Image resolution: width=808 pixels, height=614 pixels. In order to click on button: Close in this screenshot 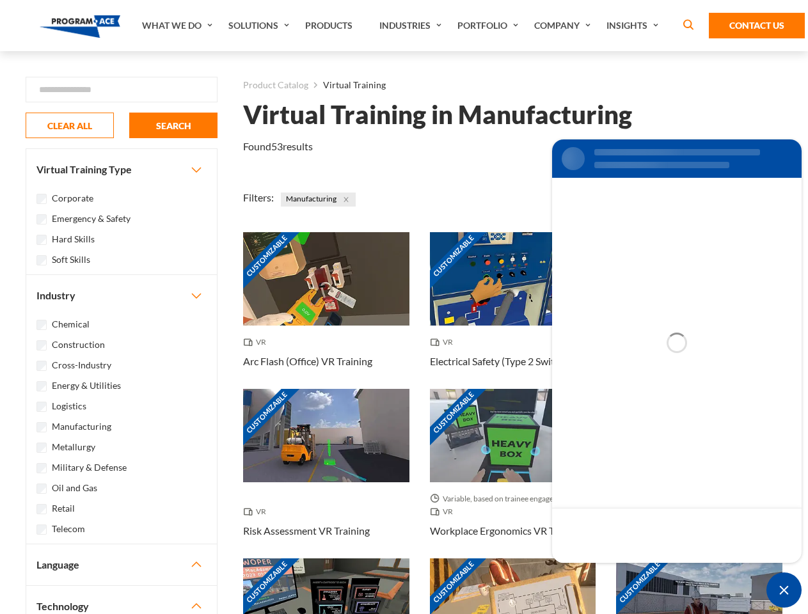, I will do `click(346, 200)`.